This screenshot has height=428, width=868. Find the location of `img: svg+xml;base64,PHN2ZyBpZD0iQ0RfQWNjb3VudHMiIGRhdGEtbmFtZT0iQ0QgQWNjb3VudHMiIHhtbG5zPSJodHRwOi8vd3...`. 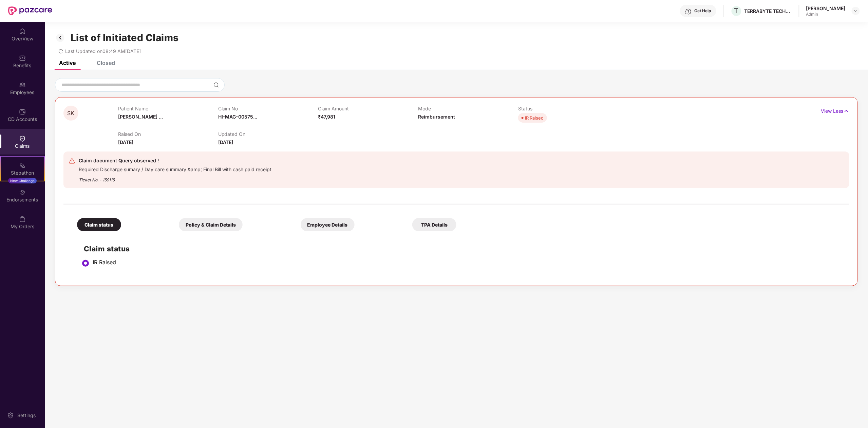

img: svg+xml;base64,PHN2ZyBpZD0iQ0RfQWNjb3VudHMiIGRhdGEtbmFtZT0iQ0QgQWNjb3VudHMiIHhtbG5zPSJodHRwOi8vd3... is located at coordinates (22, 112).